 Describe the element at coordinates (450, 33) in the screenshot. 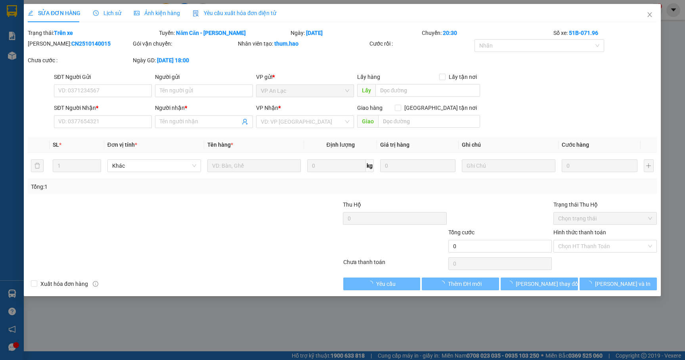

I see `b: 20:30` at that location.